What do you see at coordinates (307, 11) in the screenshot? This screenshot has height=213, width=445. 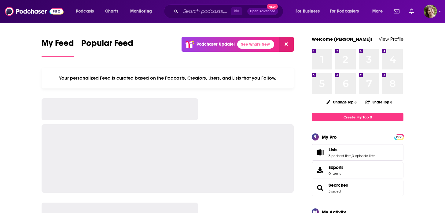 I see `span: For Business` at bounding box center [307, 11].